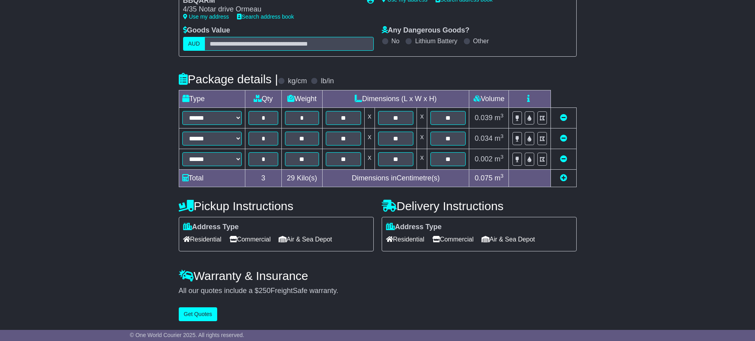  Describe the element at coordinates (396, 178) in the screenshot. I see `td: Dimensions in Centimetre(s)` at that location.